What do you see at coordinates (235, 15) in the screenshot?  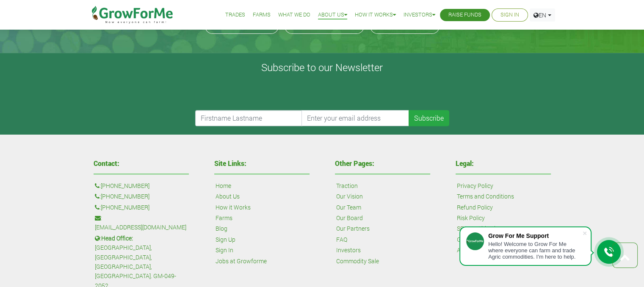 I see `a: Trades` at bounding box center [235, 15].